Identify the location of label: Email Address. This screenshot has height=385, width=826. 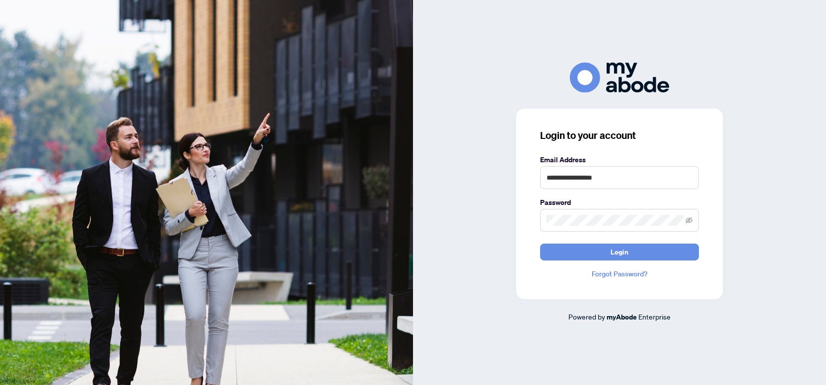
(620, 160).